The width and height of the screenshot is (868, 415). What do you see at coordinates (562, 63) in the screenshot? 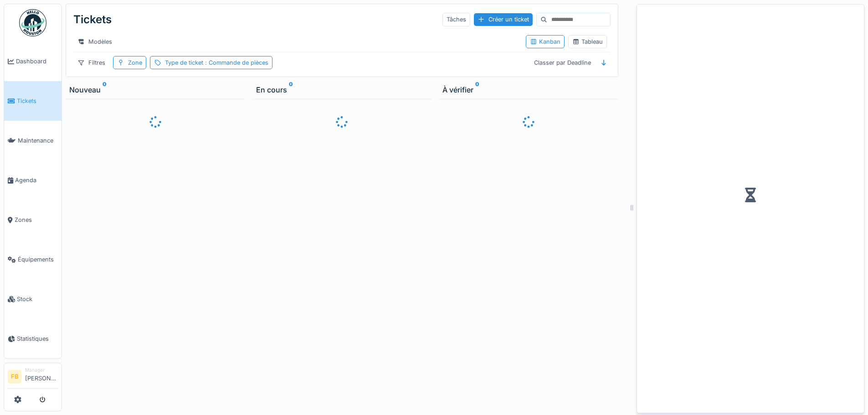
I see `div: Classer par Deadline` at bounding box center [562, 63].